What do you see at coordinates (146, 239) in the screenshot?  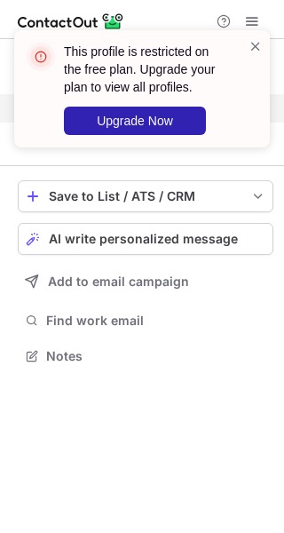 I see `button: AI write personalized message` at bounding box center [146, 239].